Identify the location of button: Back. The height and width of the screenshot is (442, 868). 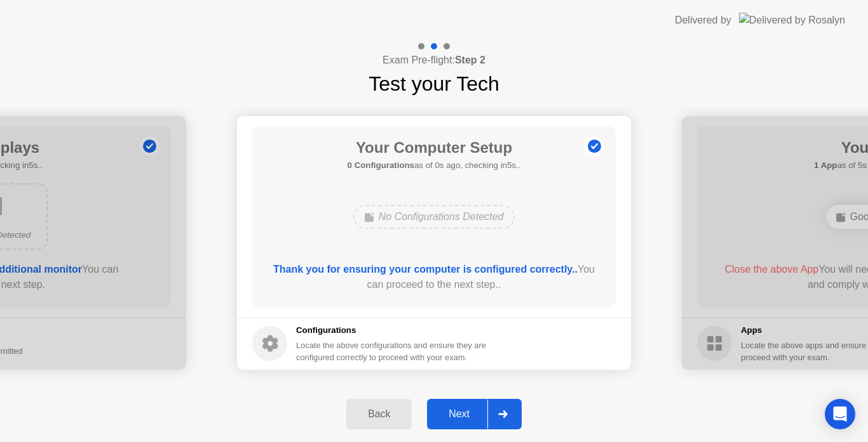
(378, 415).